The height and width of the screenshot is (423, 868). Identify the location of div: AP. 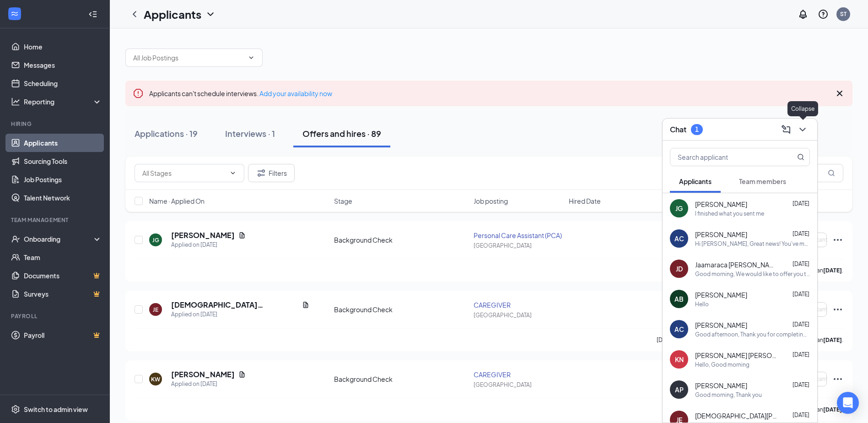
(679, 390).